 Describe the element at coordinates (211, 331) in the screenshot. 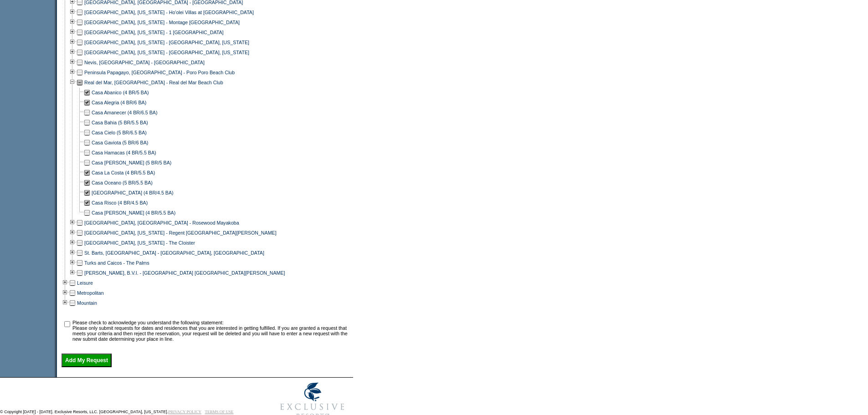

I see `td: Please check to acknowledge you understand the following statement: Please only submit requests f...` at that location.